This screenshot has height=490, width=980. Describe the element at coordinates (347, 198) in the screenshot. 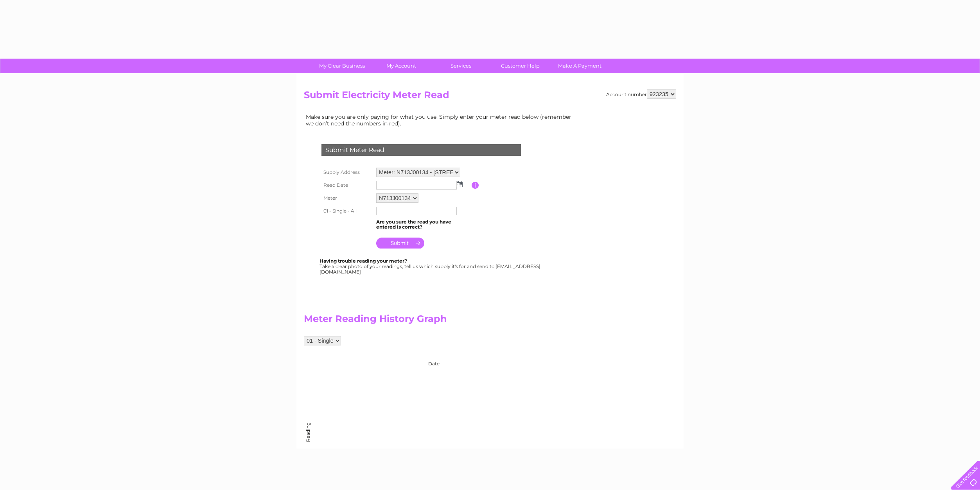

I see `th: Meter` at that location.